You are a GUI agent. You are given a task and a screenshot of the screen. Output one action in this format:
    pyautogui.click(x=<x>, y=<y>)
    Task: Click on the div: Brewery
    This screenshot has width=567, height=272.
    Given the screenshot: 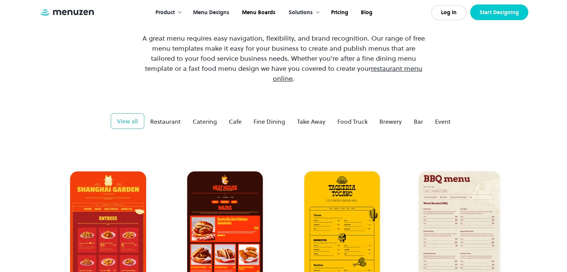 What is the action you would take?
    pyautogui.click(x=391, y=121)
    